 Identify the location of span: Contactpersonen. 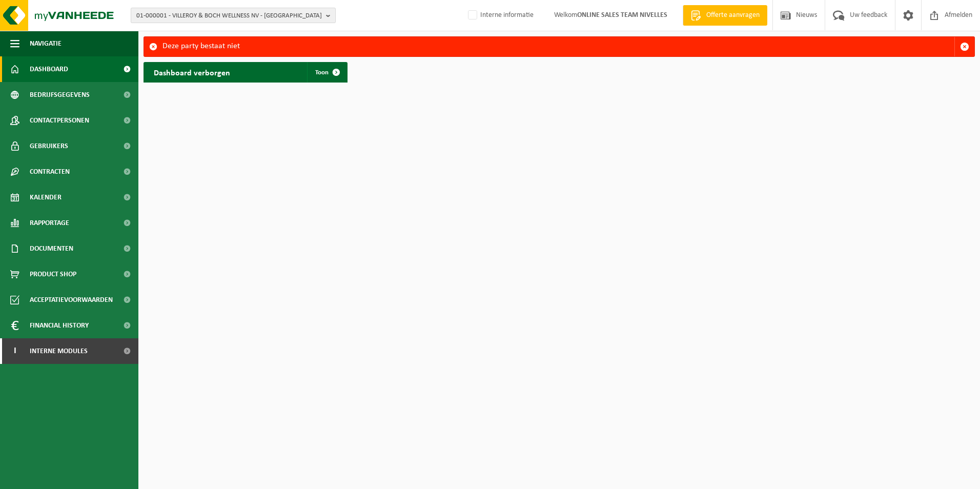
(59, 120).